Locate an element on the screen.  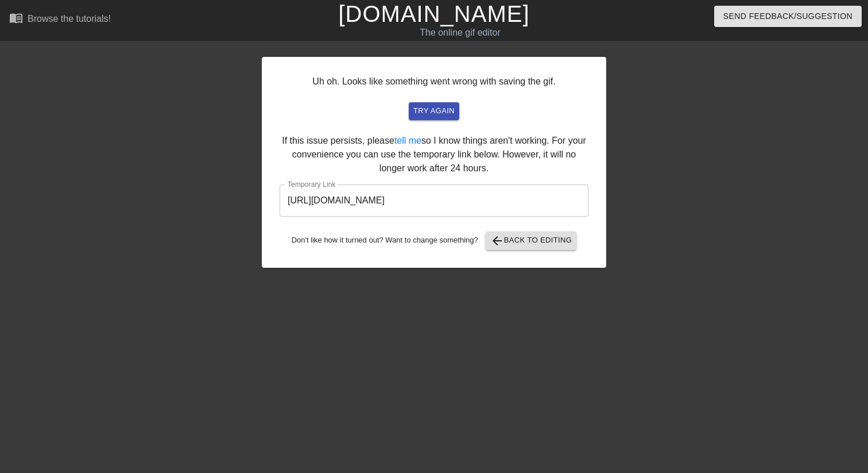
span: Back to Editing is located at coordinates (531, 241).